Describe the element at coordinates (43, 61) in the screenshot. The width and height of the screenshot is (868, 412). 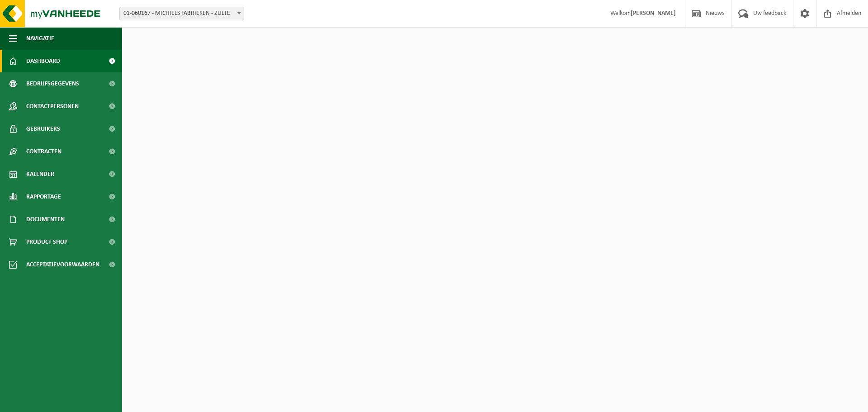
I see `span: Dashboard` at that location.